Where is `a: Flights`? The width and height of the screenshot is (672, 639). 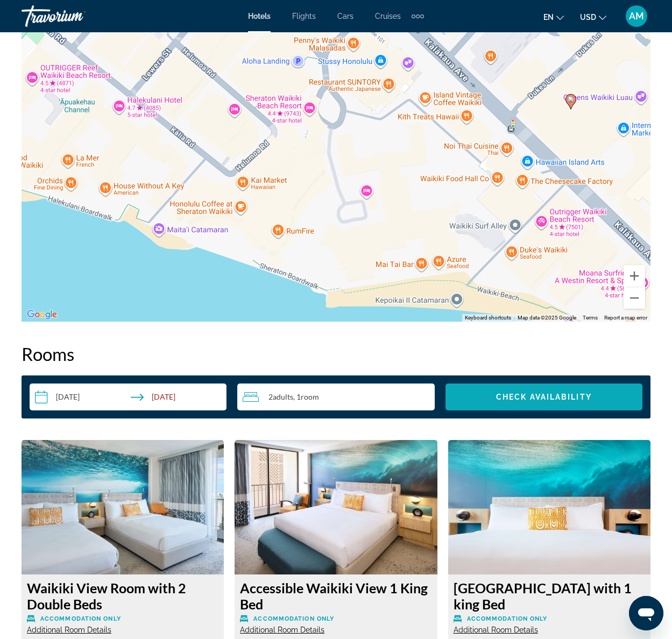
a: Flights is located at coordinates (304, 16).